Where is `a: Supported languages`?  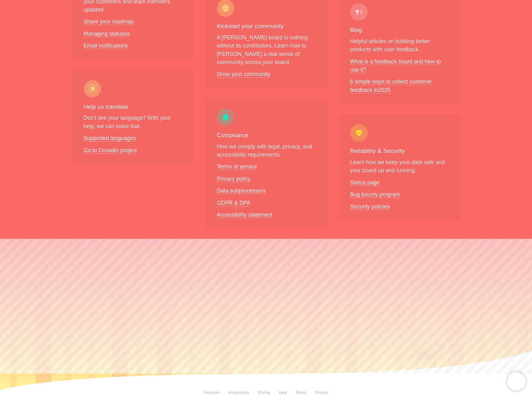
a: Supported languages is located at coordinates (110, 138).